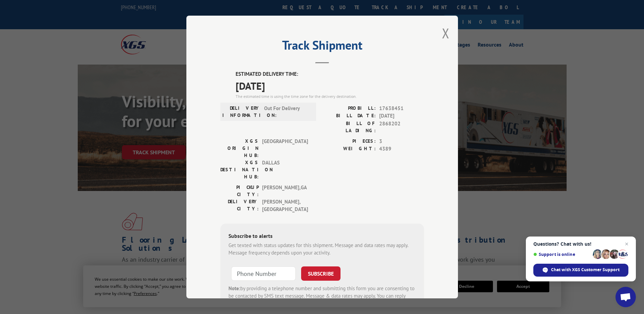  I want to click on span: 2868202, so click(401, 127).